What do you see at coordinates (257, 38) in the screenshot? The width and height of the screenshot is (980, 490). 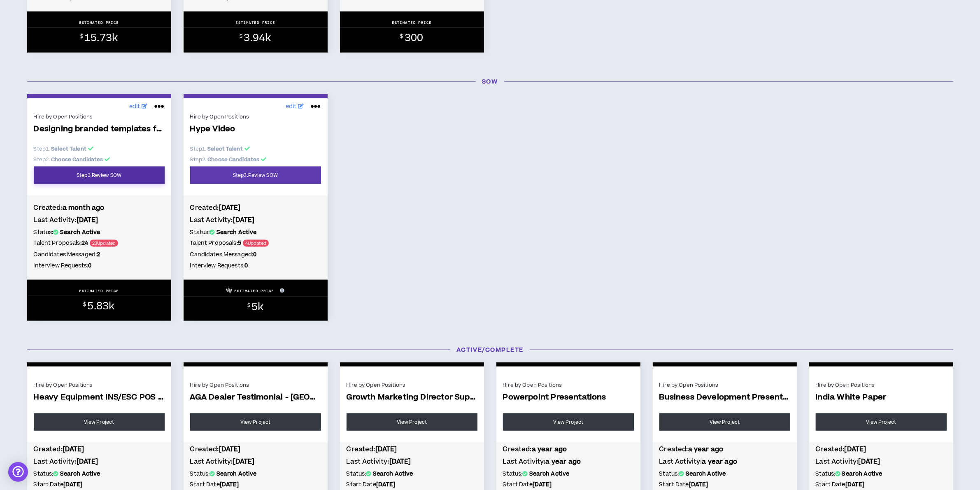 I see `span: 3.94k` at bounding box center [257, 38].